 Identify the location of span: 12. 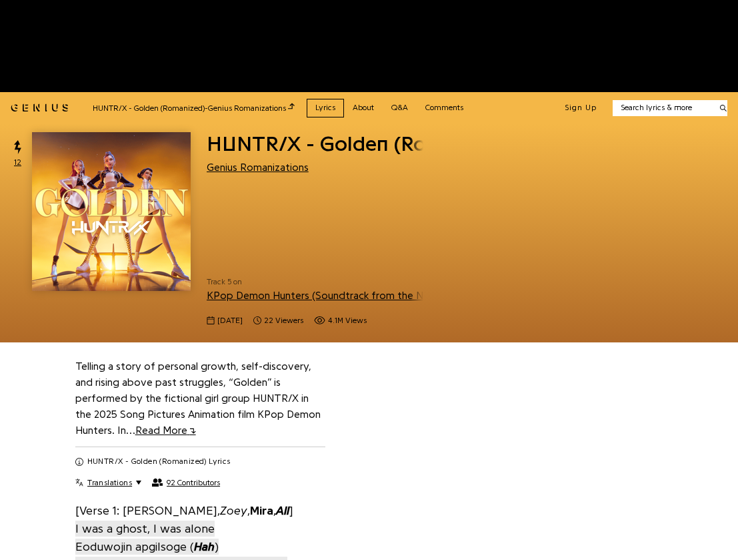
(17, 162).